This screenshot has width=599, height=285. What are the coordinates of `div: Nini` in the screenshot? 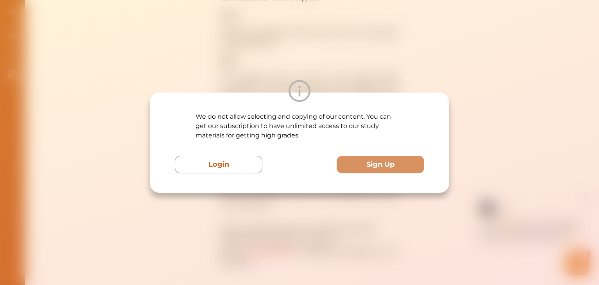 It's located at (92, 17).